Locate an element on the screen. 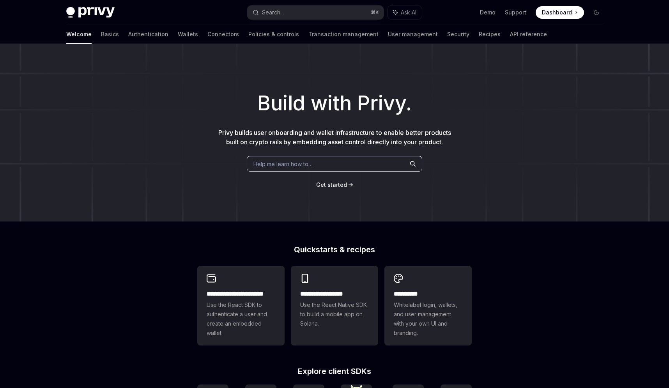 The width and height of the screenshot is (669, 388). a: Welcome is located at coordinates (79, 34).